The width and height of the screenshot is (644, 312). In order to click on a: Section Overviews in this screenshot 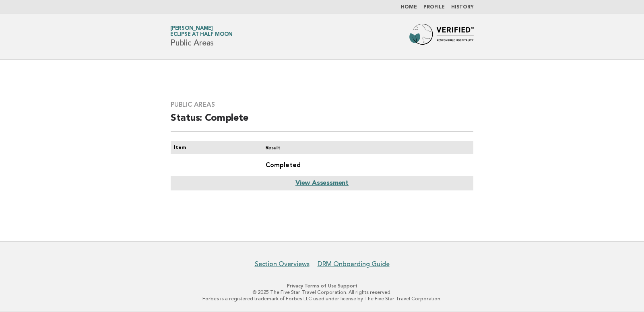, I will do `click(282, 264)`.